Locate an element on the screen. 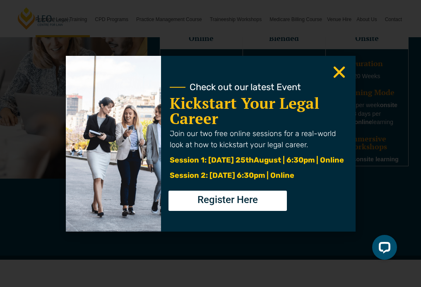 The height and width of the screenshot is (287, 421). a: Kickstart Your Legal Career is located at coordinates (244, 111).